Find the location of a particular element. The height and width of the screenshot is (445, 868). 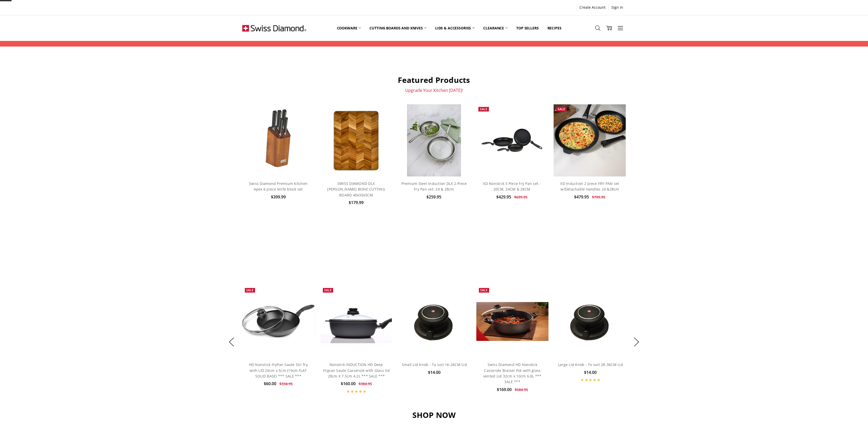

img: SWISS DIAMOND DLX HERRING BONE CUTTING BOARD 40x30x3CM is located at coordinates (356, 141).